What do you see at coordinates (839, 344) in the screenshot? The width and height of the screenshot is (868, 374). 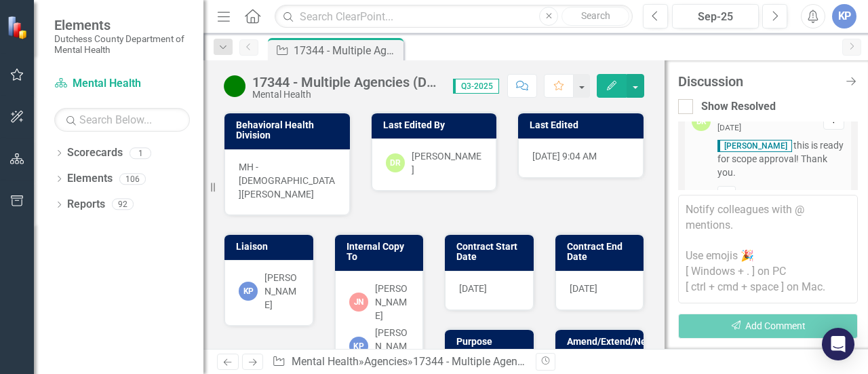 I see `div: Open Intercom Messenger` at bounding box center [839, 344].